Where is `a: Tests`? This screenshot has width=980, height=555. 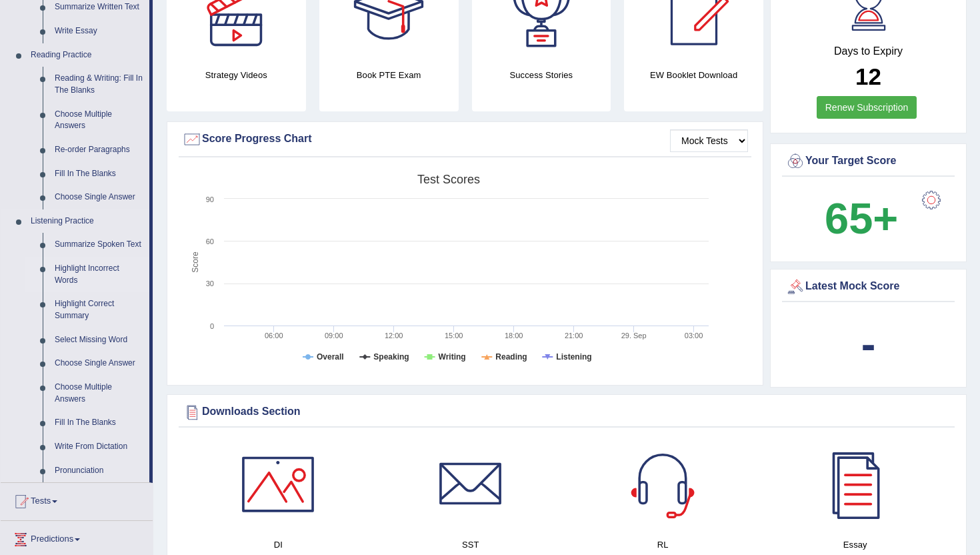
a: Tests is located at coordinates (76, 500).